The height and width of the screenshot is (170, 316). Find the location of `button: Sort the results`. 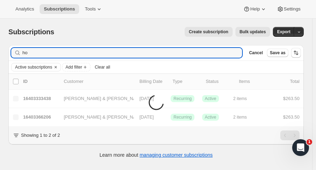

button: Sort the results is located at coordinates (296, 53).